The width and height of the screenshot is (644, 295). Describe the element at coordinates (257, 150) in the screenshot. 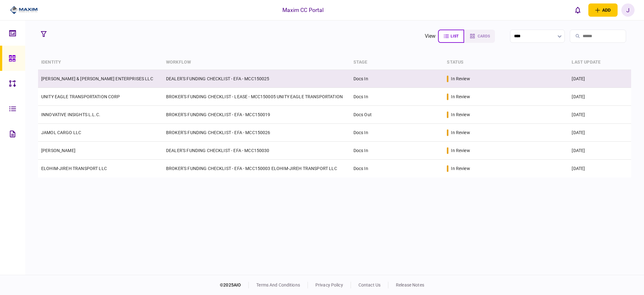

I see `td: DEALER'S FUNDING CHECKLIST - EFA - MCC150030` at that location.